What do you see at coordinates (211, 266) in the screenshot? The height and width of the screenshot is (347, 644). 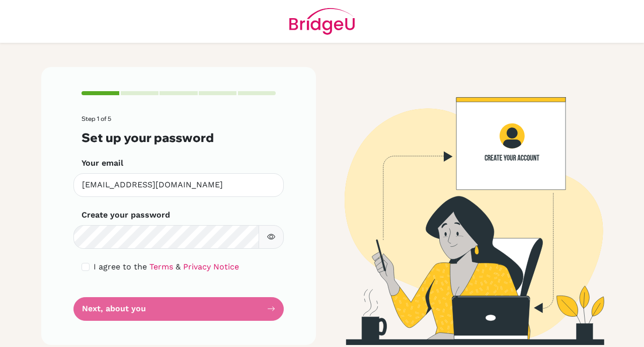 I see `a: Privacy Notice` at bounding box center [211, 266].